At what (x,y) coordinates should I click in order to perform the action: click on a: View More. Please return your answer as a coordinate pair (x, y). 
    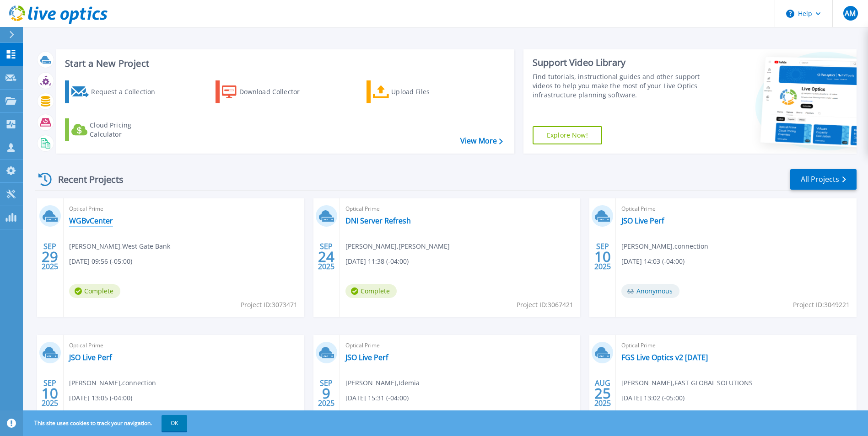
    Looking at the image, I should click on (481, 141).